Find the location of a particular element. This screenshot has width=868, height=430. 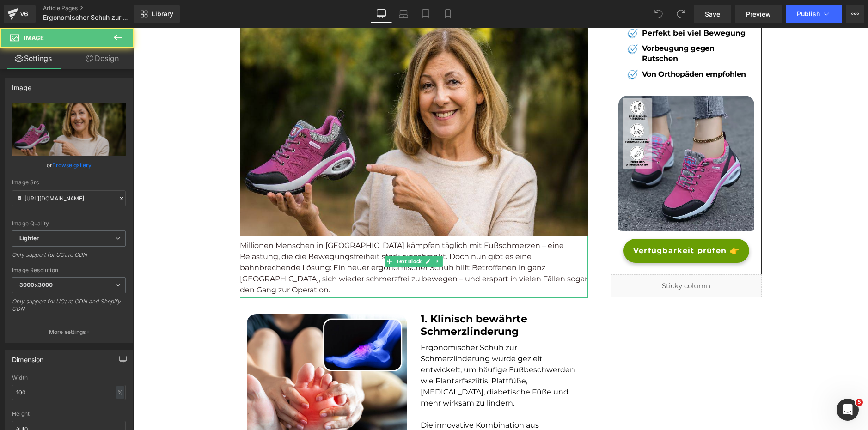

font: Ergonomischer Schuh zur Schmerzlinderung wurde gezielt entwickelt, um häufige Fußbeschwerden wie ... is located at coordinates (364, 347).